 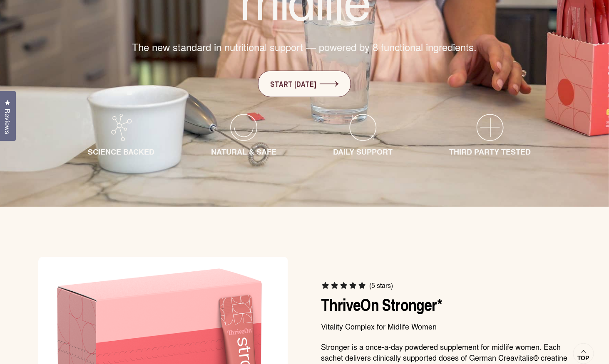 What do you see at coordinates (490, 152) in the screenshot?
I see `span: THIRD PARTY TESTED` at bounding box center [490, 152].